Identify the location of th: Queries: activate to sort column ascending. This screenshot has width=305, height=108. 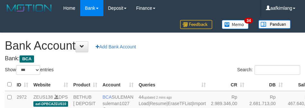
(172, 84).